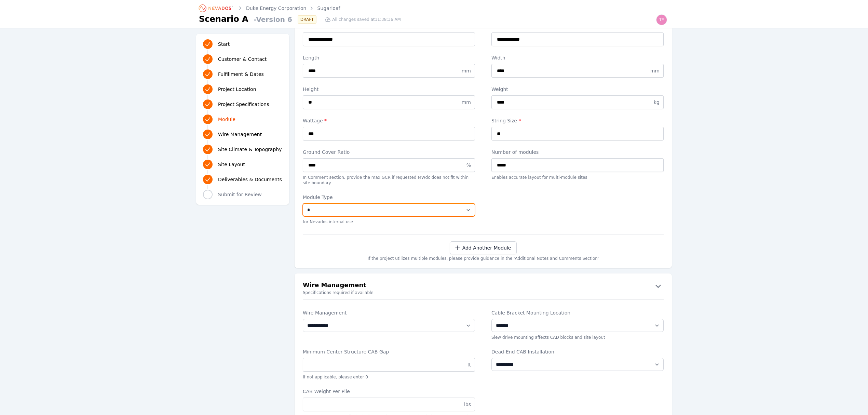 The image size is (868, 415). What do you see at coordinates (242, 59) in the screenshot?
I see `span: Customer & Contact` at bounding box center [242, 59].